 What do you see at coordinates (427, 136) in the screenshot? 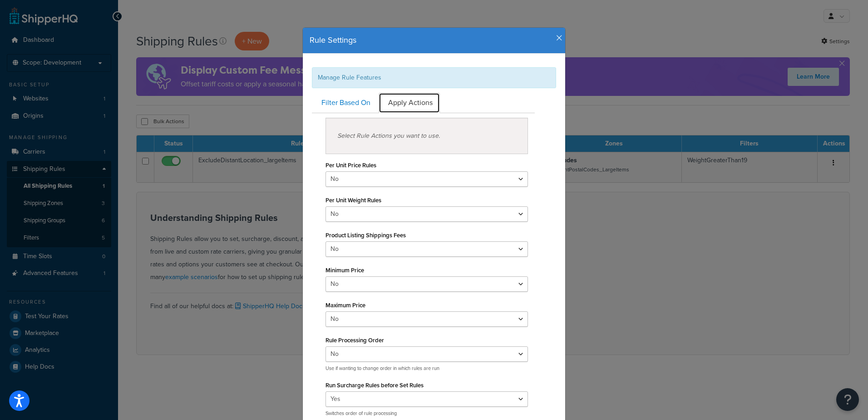
I see `div: Select Rule Actions you want to use.` at bounding box center [427, 136].